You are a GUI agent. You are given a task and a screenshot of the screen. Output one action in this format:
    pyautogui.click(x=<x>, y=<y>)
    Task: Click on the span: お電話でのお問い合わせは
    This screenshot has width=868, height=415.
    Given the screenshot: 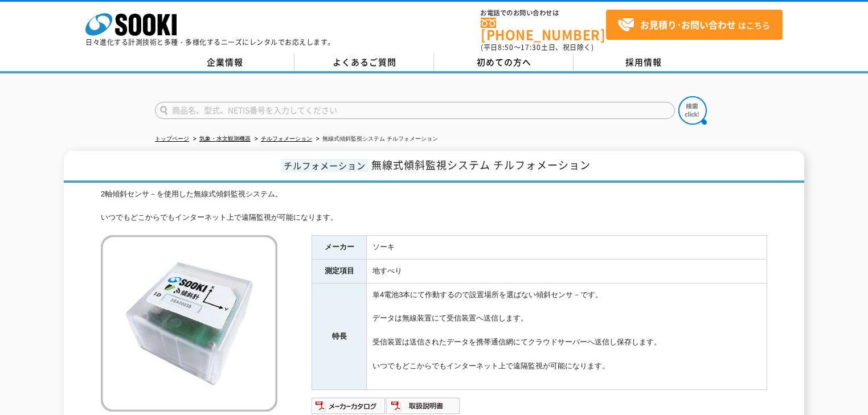 What is the action you would take?
    pyautogui.click(x=543, y=13)
    